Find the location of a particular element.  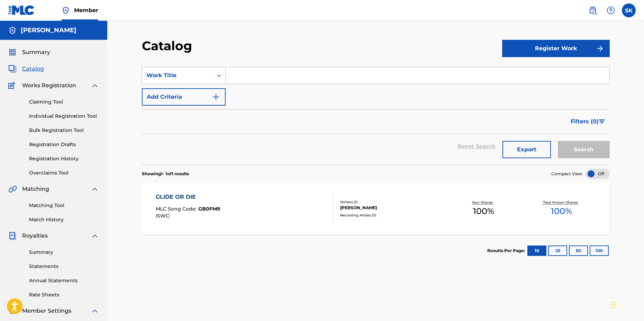

button: 10 is located at coordinates (537, 251).